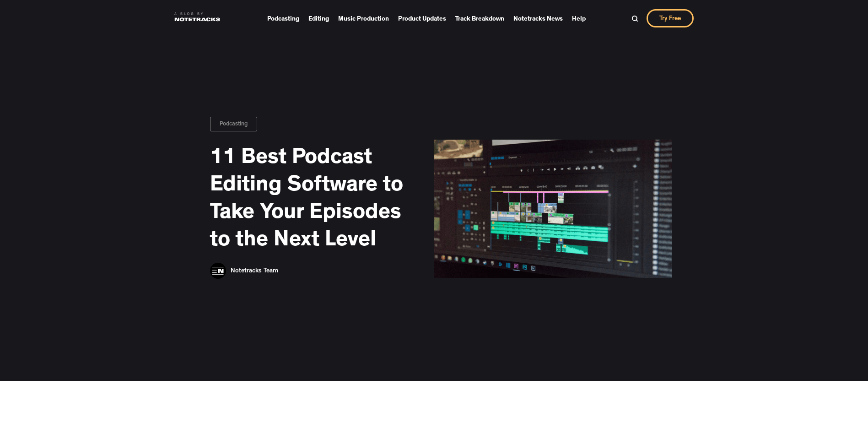 This screenshot has width=868, height=423. What do you see at coordinates (579, 18) in the screenshot?
I see `a: Help` at bounding box center [579, 18].